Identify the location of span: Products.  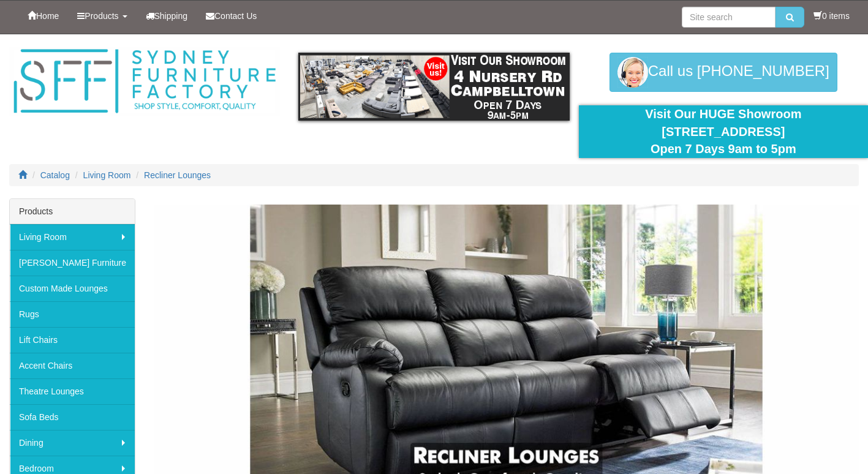
(101, 16).